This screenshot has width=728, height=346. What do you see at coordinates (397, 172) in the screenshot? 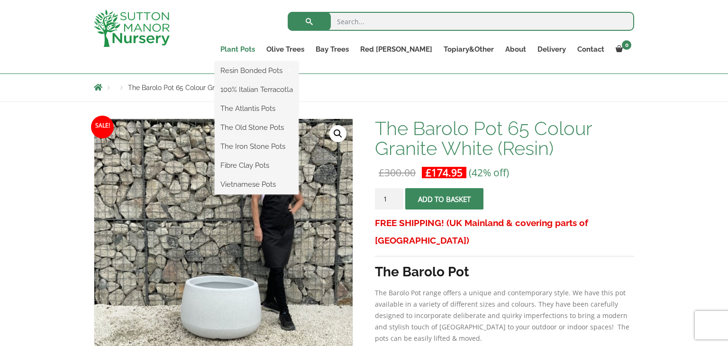
I see `bdi: 300.00` at bounding box center [397, 172].